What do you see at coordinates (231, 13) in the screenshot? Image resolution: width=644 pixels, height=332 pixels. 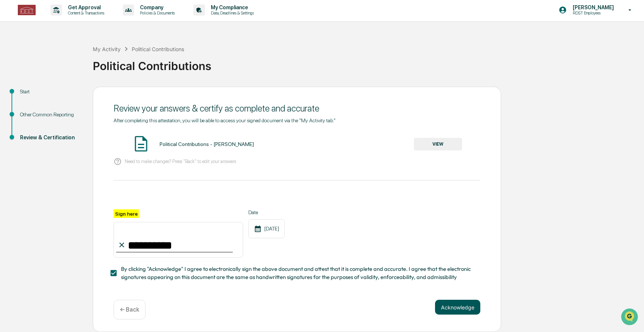 I see `p: Data, Deadlines & Settings` at bounding box center [231, 13].